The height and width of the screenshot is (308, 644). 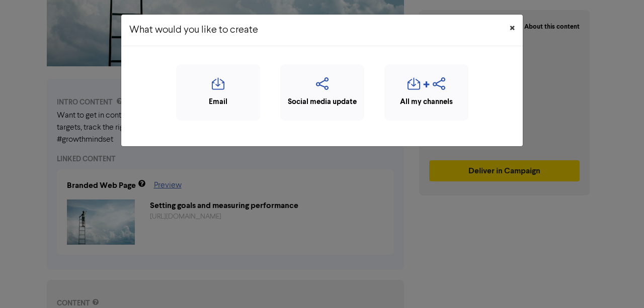 What do you see at coordinates (218, 102) in the screenshot?
I see `div: Email` at bounding box center [218, 102].